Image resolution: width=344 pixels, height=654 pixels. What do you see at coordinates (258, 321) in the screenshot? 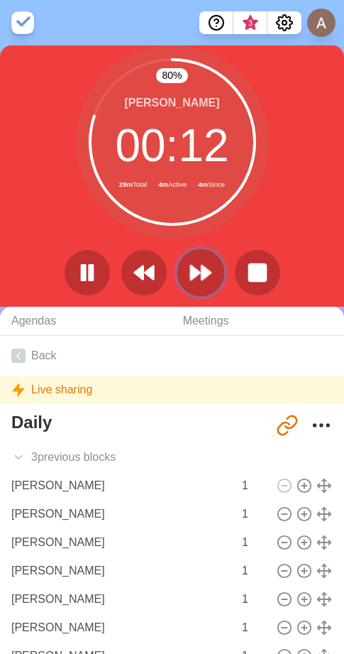
I see `a: Meetings` at bounding box center [258, 321].